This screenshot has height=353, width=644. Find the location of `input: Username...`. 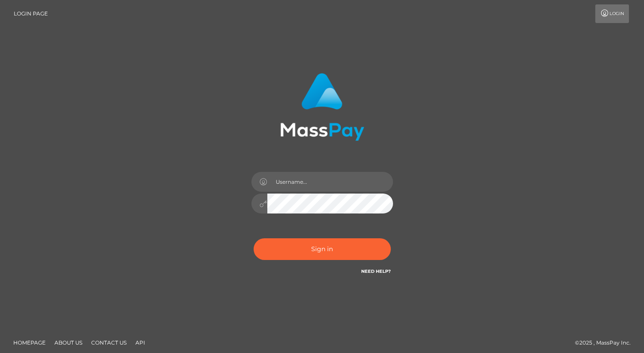

input: Username... is located at coordinates (330, 182).